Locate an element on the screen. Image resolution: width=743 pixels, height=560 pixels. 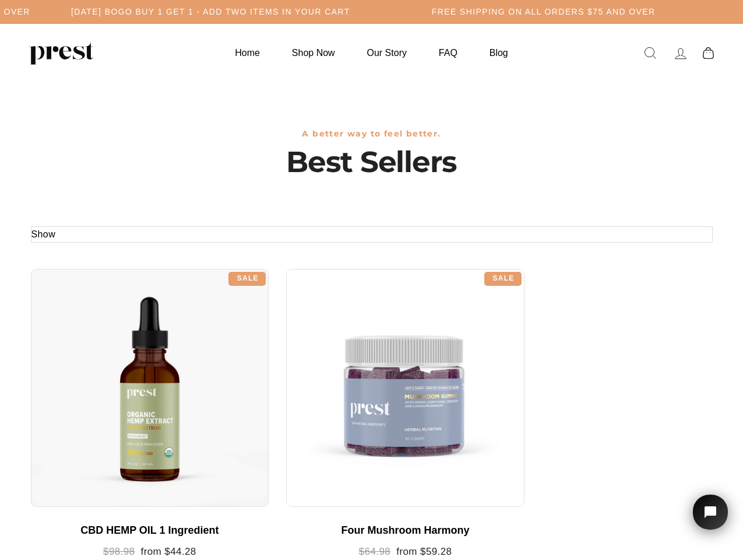
div: from $59.28 is located at coordinates (405, 552).